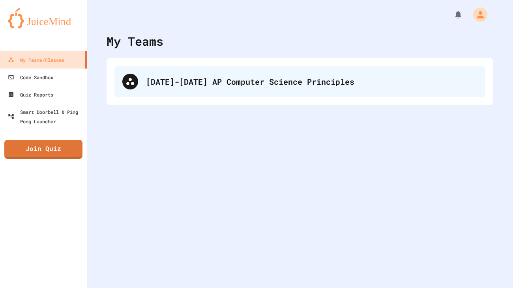 This screenshot has width=513, height=288. What do you see at coordinates (43, 18) in the screenshot?
I see `img: logo-orange.svg` at bounding box center [43, 18].